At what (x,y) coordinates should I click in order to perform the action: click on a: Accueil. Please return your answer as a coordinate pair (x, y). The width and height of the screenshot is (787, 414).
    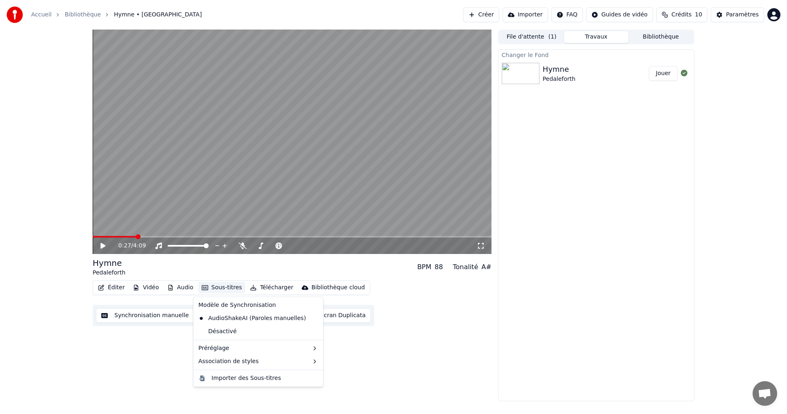
    Looking at the image, I should click on (41, 15).